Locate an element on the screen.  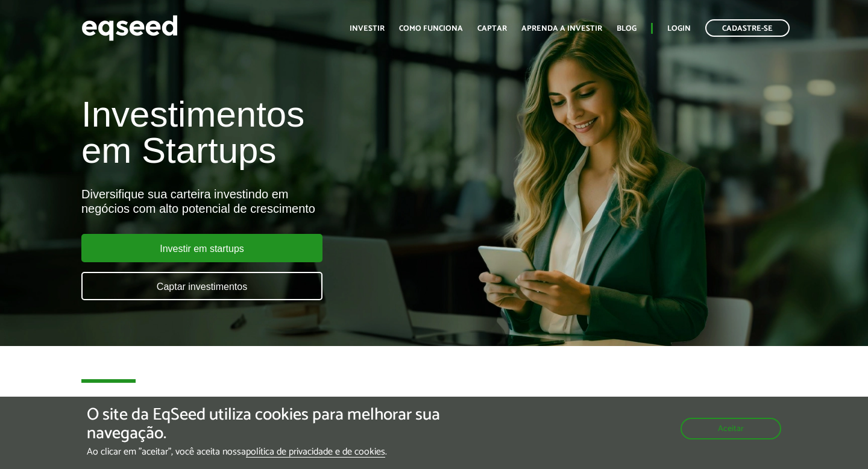
a: Blog is located at coordinates (626, 29).